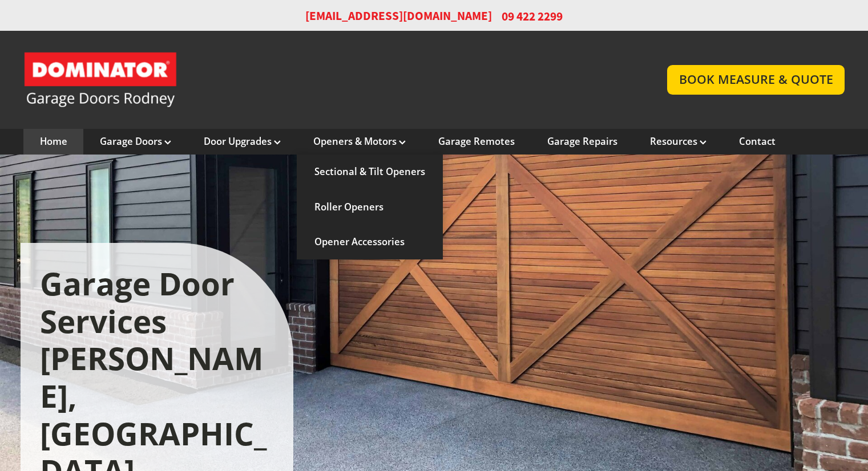 The image size is (868, 471). Describe the element at coordinates (54, 141) in the screenshot. I see `a: Home` at that location.